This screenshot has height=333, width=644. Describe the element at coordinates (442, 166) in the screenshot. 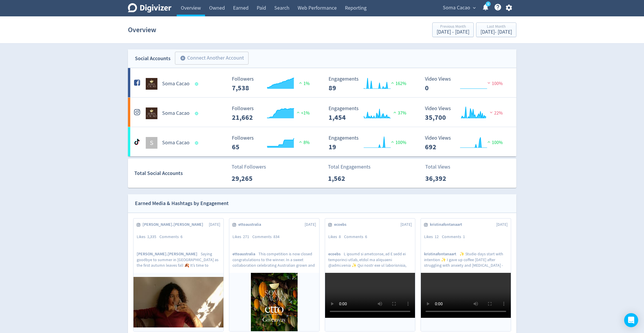

I see `p: Total Views` at that location.